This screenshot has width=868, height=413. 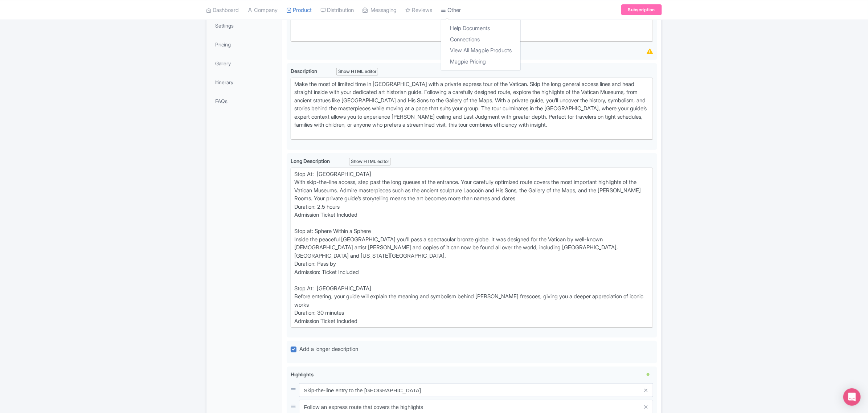 I want to click on a: FAQs, so click(x=244, y=101).